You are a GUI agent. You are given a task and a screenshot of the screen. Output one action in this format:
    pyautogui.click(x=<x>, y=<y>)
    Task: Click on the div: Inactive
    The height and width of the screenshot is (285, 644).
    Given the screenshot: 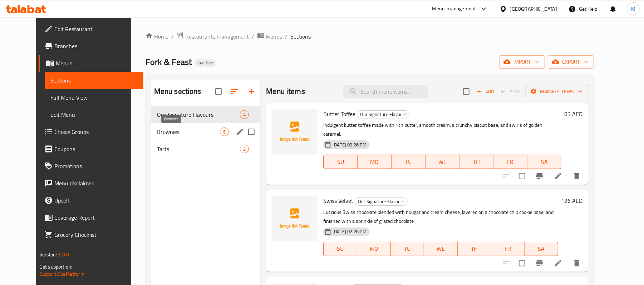 What is the action you would take?
    pyautogui.click(x=205, y=63)
    